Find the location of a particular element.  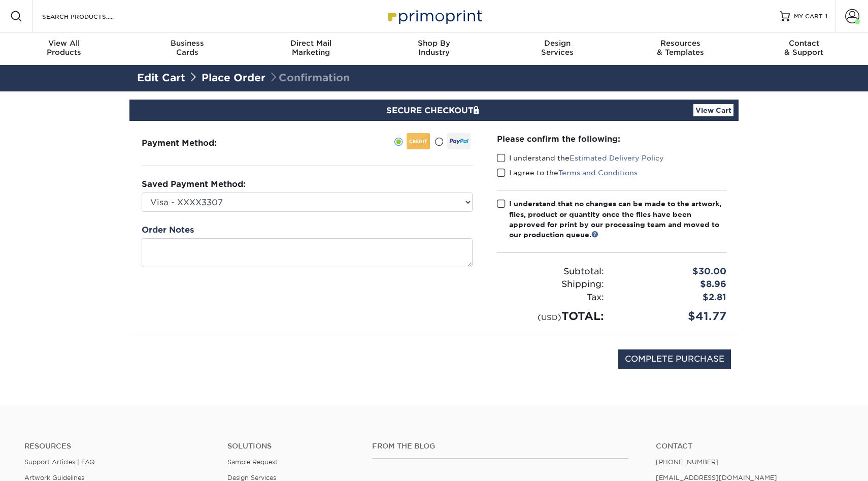

a: BusinessCards is located at coordinates (187, 49).